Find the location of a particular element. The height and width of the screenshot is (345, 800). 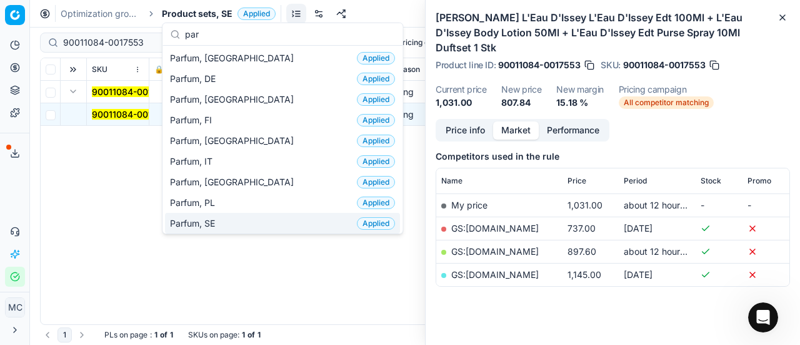

a: Optimization groups is located at coordinates (101, 14).